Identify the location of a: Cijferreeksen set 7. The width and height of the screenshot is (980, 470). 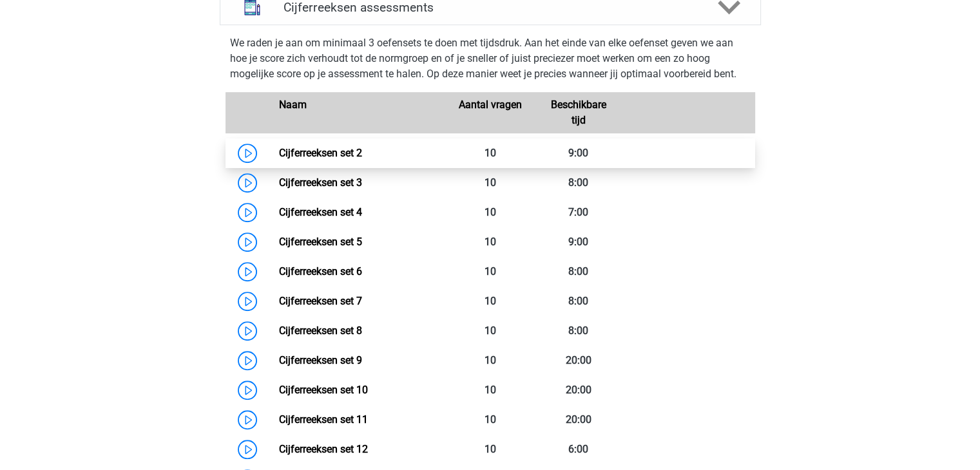
(320, 300).